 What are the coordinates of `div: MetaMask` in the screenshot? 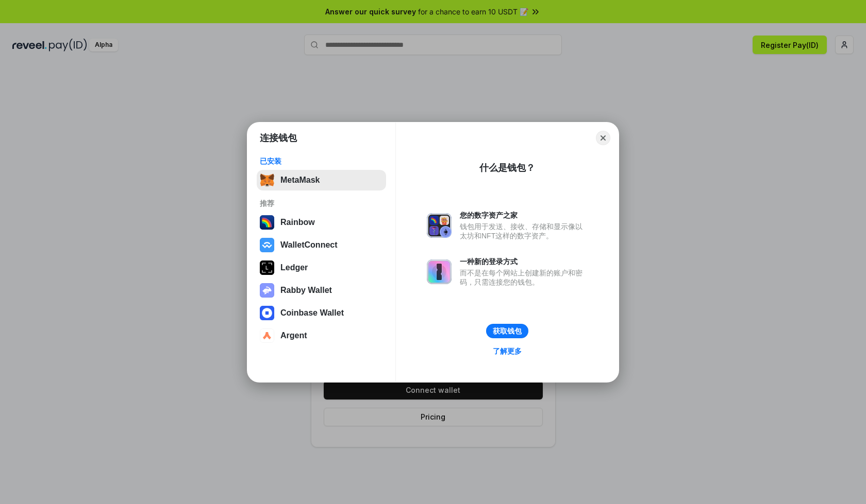 It's located at (300, 180).